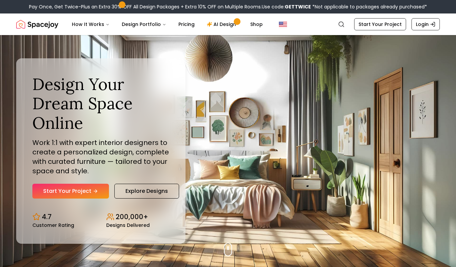  What do you see at coordinates (144, 24) in the screenshot?
I see `button: Design Portfolio` at bounding box center [144, 24].